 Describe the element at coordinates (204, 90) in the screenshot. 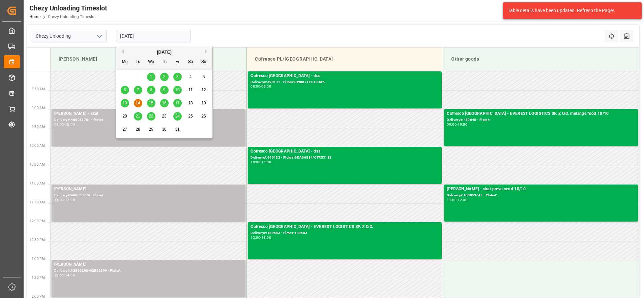

I see `div: Choose Sunday, October 12th, 2025` at that location.